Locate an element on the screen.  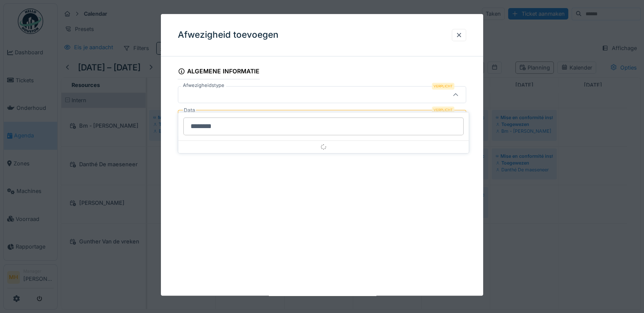
label: Data is located at coordinates (189, 110).